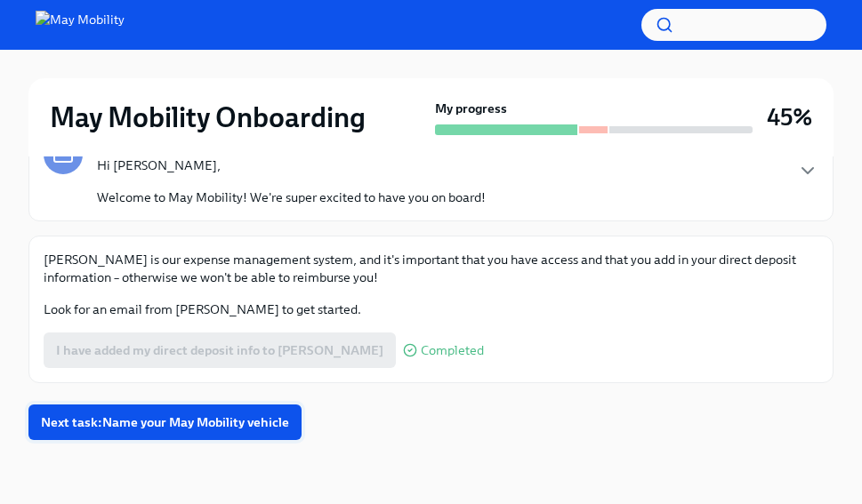  I want to click on button: Next task:Name your May Mobility vehicle, so click(164, 423).